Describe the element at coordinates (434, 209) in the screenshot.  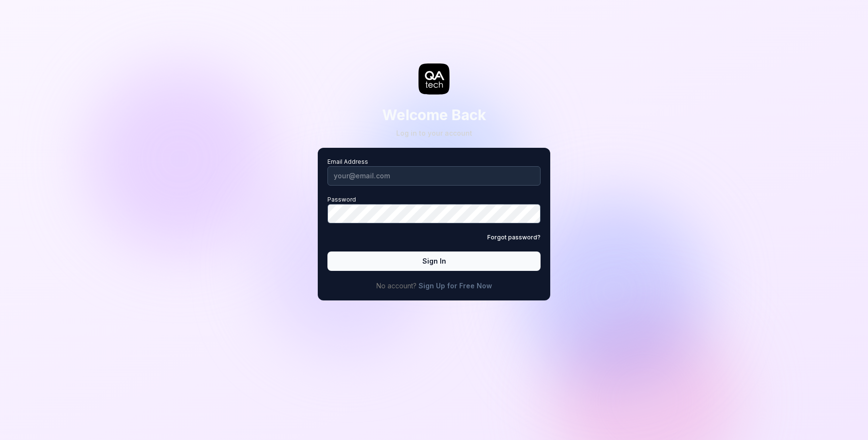
I see `label: Password` at that location.